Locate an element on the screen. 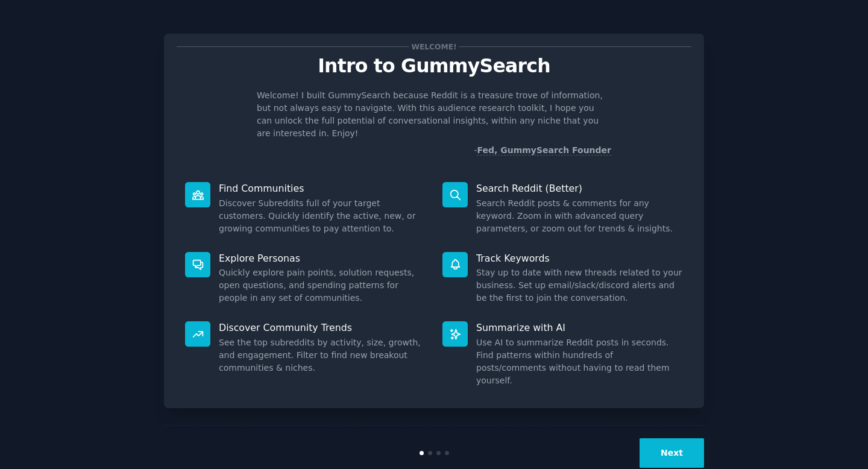 This screenshot has height=469, width=868. dd: Stay up to date with new threads related to your business. Set up email/slack/discord alerts and ... is located at coordinates (579, 285).